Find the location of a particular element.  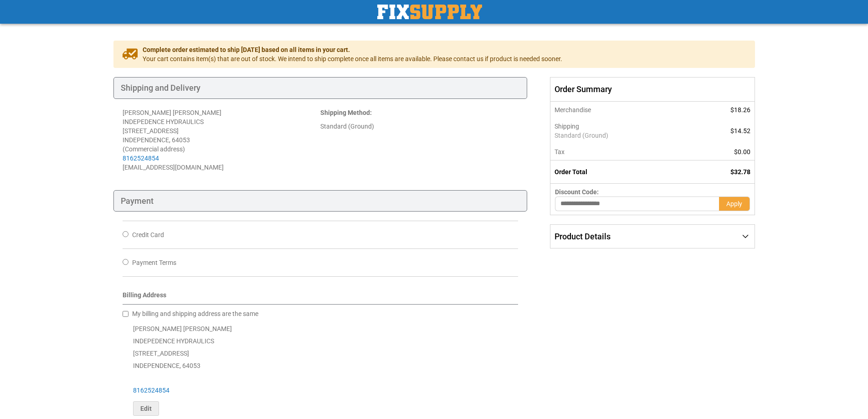

span: $32.78 is located at coordinates (740, 172).